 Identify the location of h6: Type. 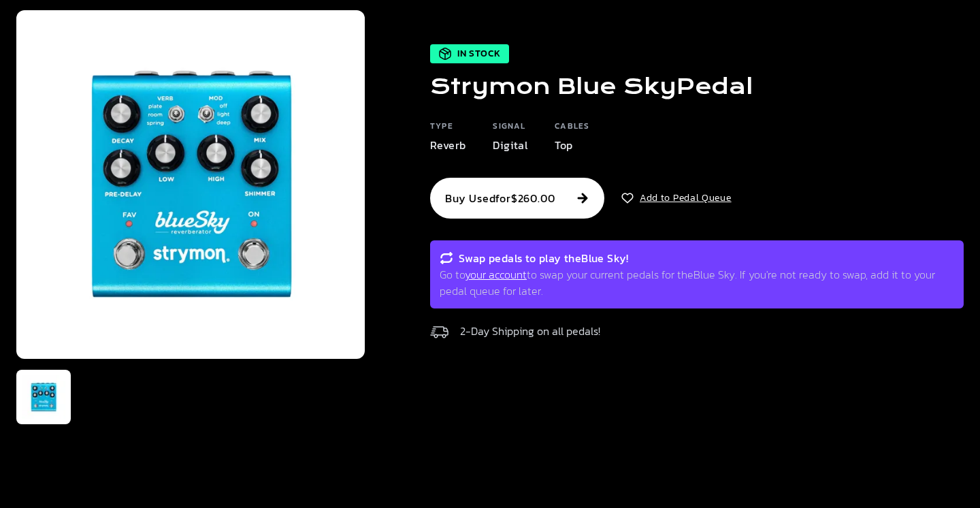
(448, 128).